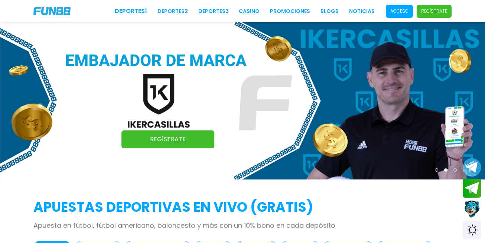 This screenshot has height=243, width=485. Describe the element at coordinates (472, 230) in the screenshot. I see `div: Switch theme` at that location.